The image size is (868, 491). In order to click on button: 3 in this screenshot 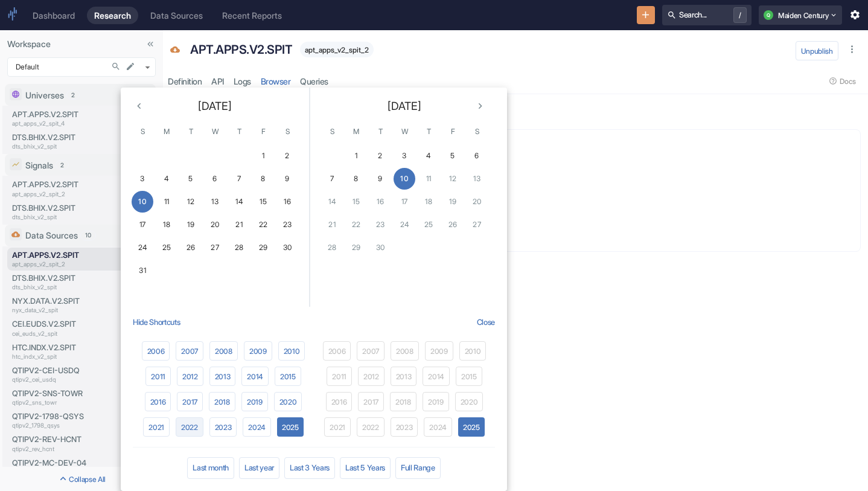, I will do `click(405, 156)`.